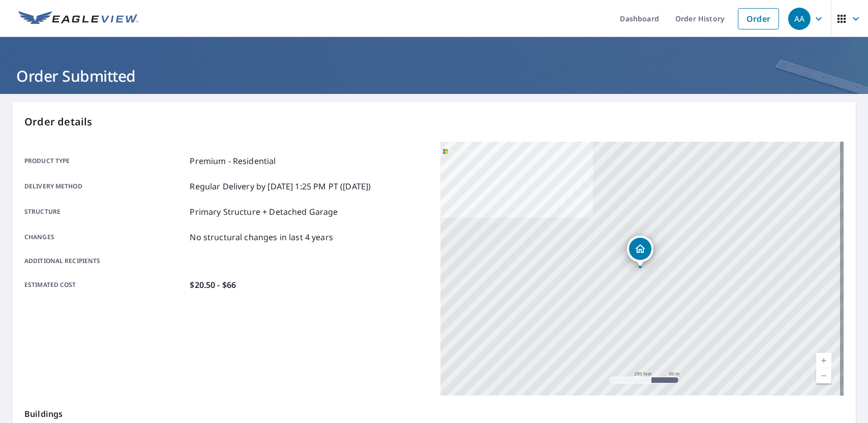 This screenshot has width=868, height=423. I want to click on a: Order, so click(758, 19).